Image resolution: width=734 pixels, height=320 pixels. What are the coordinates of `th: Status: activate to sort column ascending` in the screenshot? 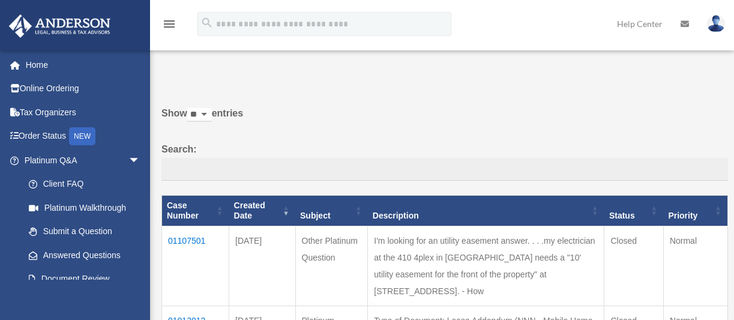 It's located at (634, 210).